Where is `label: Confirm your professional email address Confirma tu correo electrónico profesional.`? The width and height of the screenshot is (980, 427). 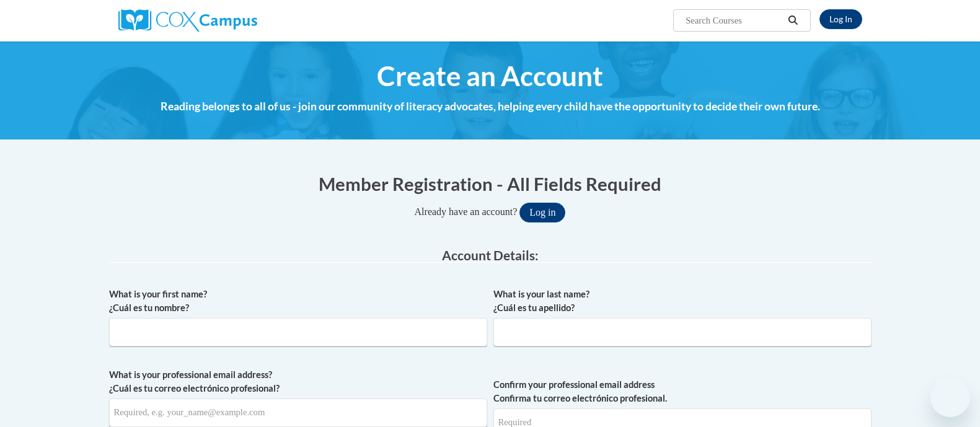
label: Confirm your professional email address Confirma tu correo electrónico profesional. is located at coordinates (682, 392).